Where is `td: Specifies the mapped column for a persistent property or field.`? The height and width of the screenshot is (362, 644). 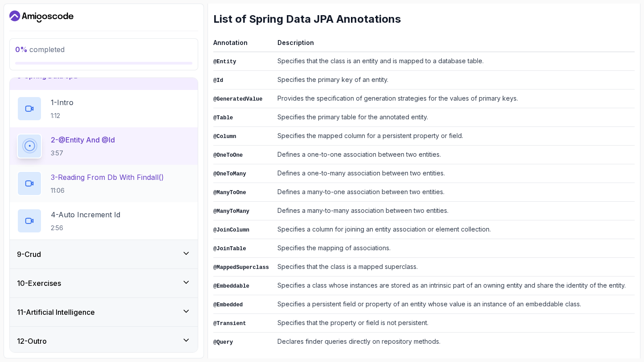 td: Specifies the mapped column for a persistent property or field. is located at coordinates (454, 136).